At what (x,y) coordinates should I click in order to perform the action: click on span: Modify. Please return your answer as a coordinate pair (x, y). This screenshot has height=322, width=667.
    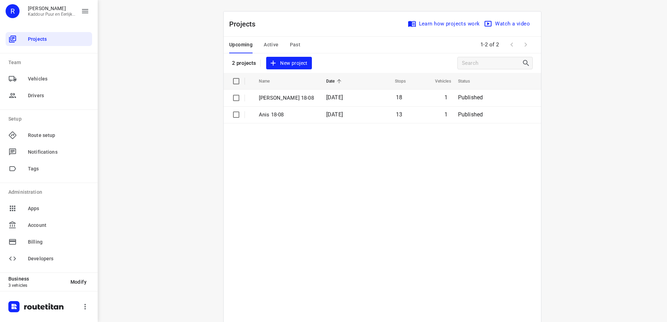
    Looking at the image, I should click on (78, 282).